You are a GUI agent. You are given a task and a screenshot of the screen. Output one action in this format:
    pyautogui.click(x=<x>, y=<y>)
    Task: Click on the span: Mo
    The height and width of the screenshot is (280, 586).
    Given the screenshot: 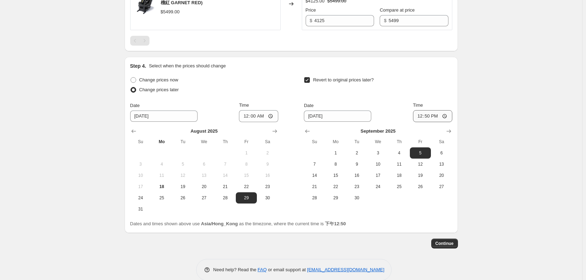 What is the action you would take?
    pyautogui.click(x=162, y=142)
    